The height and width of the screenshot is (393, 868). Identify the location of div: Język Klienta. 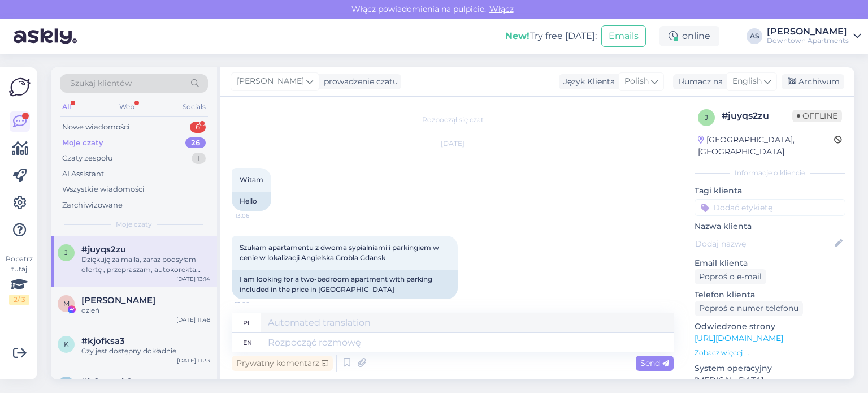
(587, 81).